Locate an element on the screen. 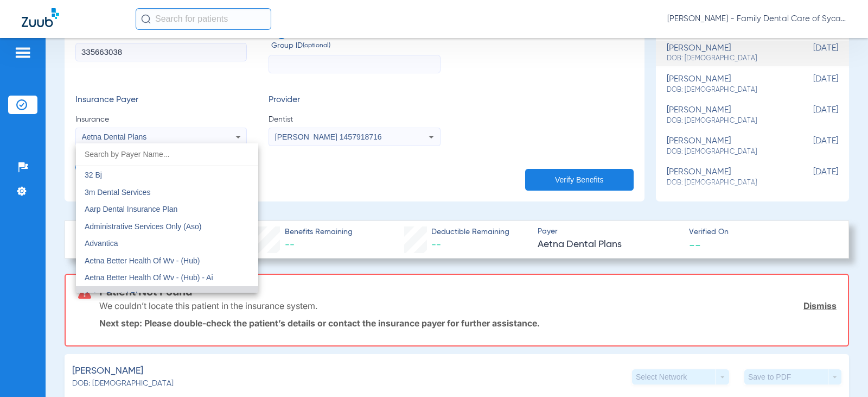 The width and height of the screenshot is (868, 397). input: dropdown search is located at coordinates (167, 154).